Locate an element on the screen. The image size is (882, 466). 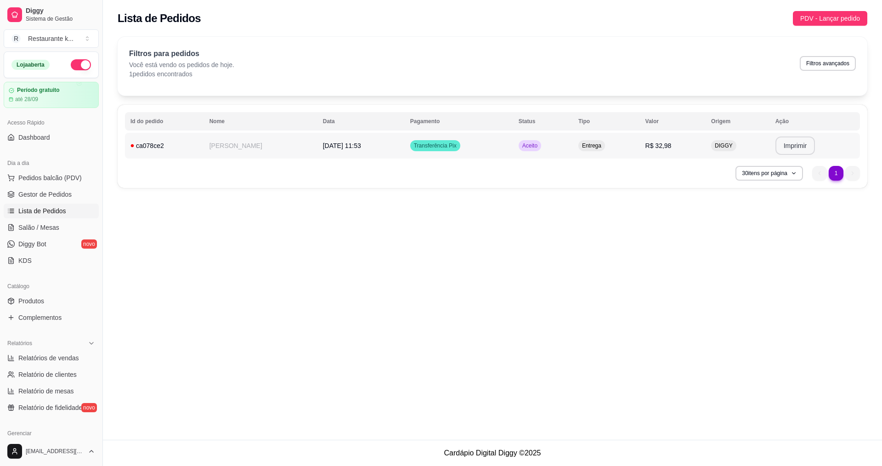
span: Gestor de Pedidos is located at coordinates (45, 194).